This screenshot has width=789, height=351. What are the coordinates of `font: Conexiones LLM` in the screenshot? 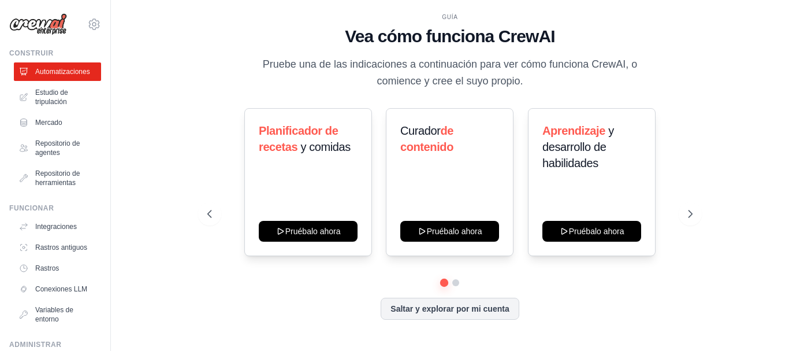 It's located at (61, 289).